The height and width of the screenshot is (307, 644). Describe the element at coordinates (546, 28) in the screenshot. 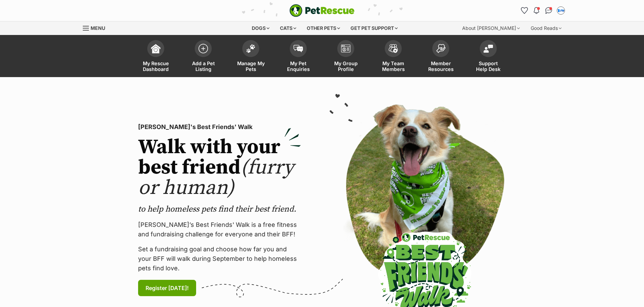

I see `div: Good Reads` at that location.